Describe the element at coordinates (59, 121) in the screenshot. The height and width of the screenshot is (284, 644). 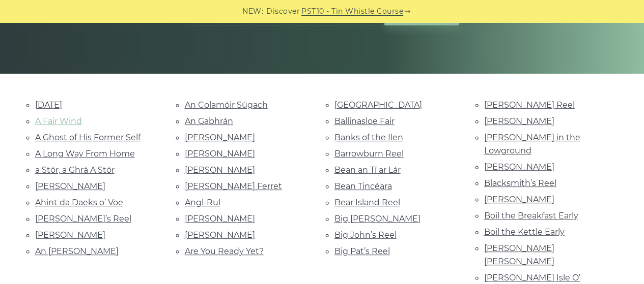
I see `a: A Fair Wind` at that location.